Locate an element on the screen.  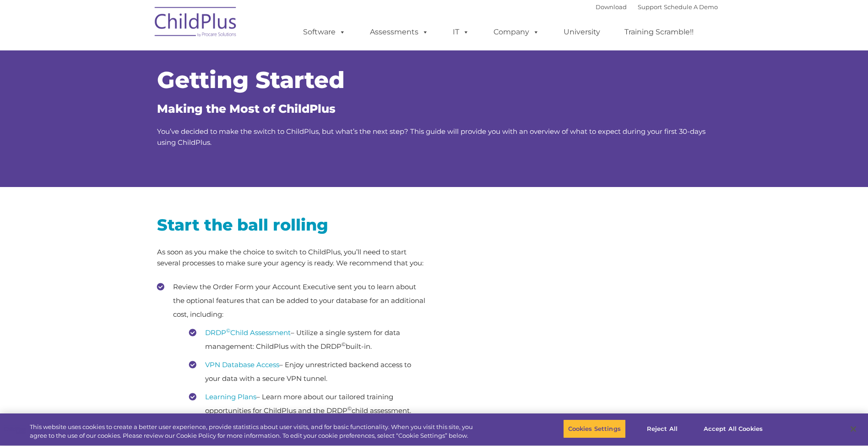
a: Schedule A Demo is located at coordinates (691, 7).